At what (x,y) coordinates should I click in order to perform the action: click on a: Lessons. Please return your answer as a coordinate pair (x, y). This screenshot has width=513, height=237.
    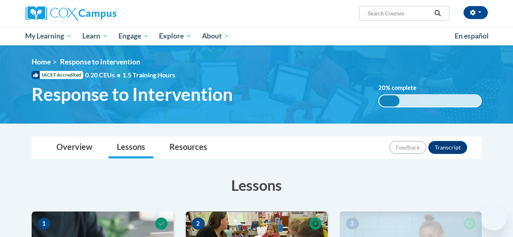
    Looking at the image, I should click on (131, 148).